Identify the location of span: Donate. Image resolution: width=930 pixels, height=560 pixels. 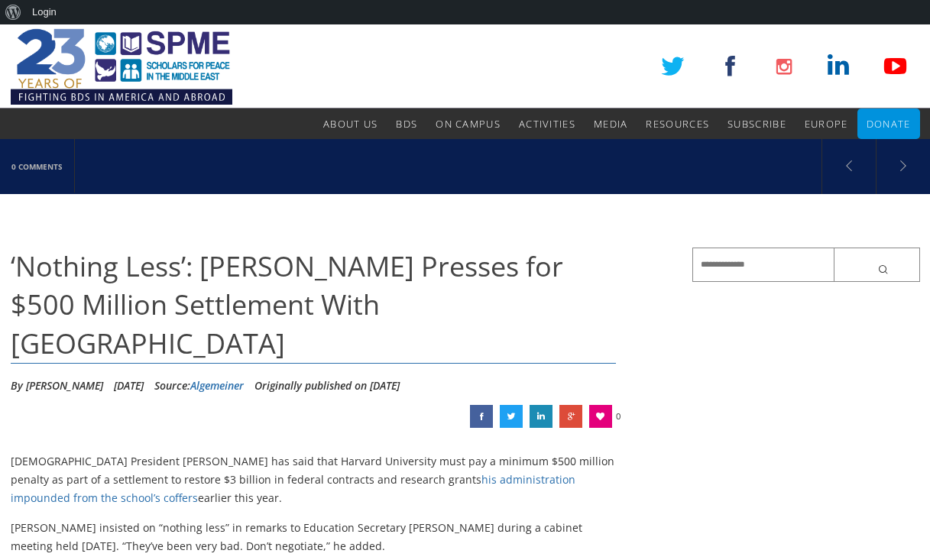
(889, 124).